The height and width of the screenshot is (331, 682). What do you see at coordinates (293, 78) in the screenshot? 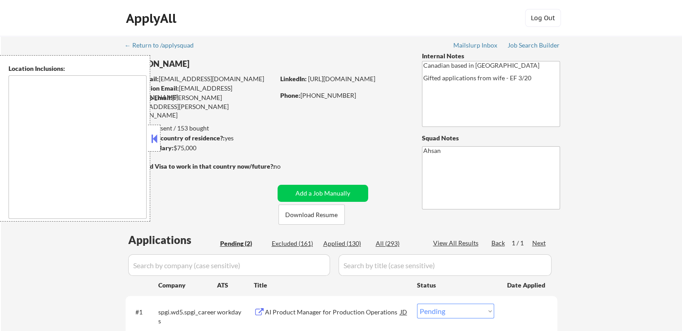
I see `strong: LinkedIn:` at bounding box center [293, 78].